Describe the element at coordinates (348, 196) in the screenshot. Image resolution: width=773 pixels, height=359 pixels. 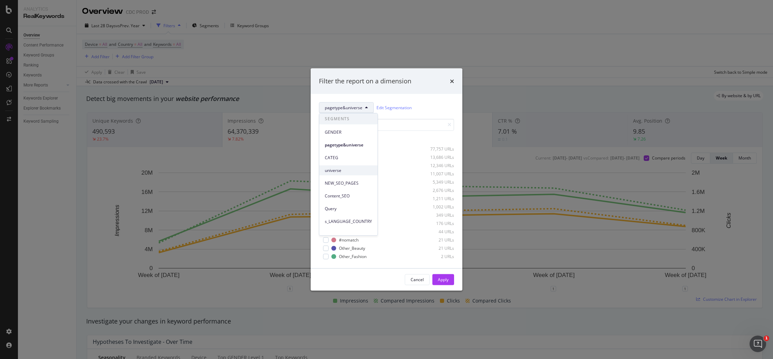
I see `span: Content_SEO` at that location.